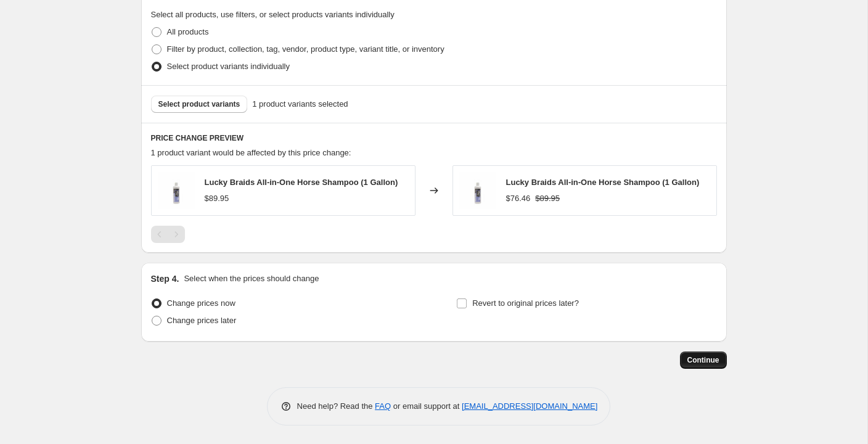  I want to click on span: or email support at, so click(426, 406).